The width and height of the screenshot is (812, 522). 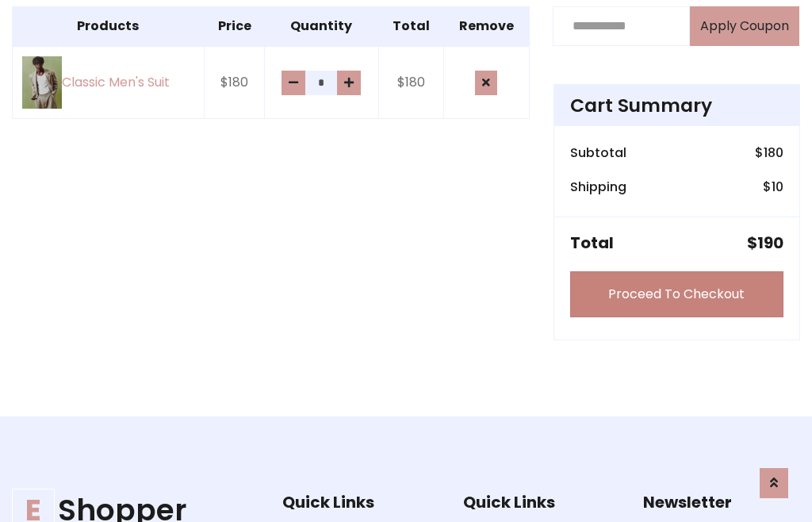 What do you see at coordinates (108, 82) in the screenshot?
I see `a: Classic Men's Suit` at bounding box center [108, 82].